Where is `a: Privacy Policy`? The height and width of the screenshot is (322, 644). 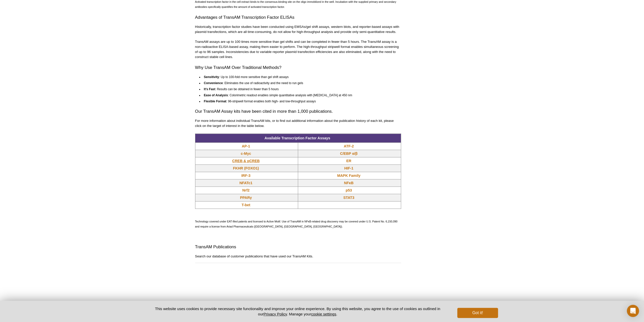
a: Privacy Policy is located at coordinates (275, 314).